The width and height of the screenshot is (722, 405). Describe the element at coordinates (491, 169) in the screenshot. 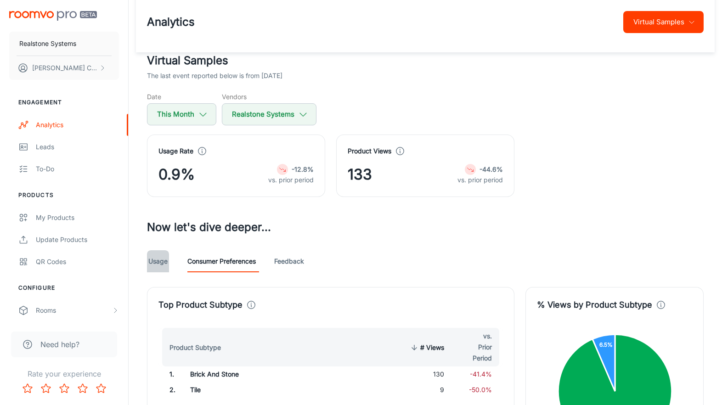

I see `strong: -44.6%` at that location.